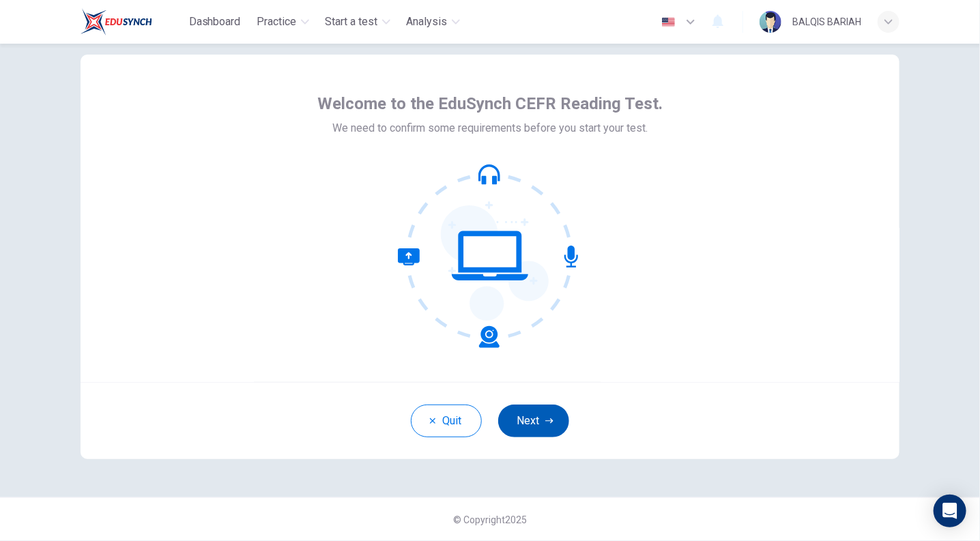 The width and height of the screenshot is (980, 541). Describe the element at coordinates (668, 22) in the screenshot. I see `img: en` at that location.